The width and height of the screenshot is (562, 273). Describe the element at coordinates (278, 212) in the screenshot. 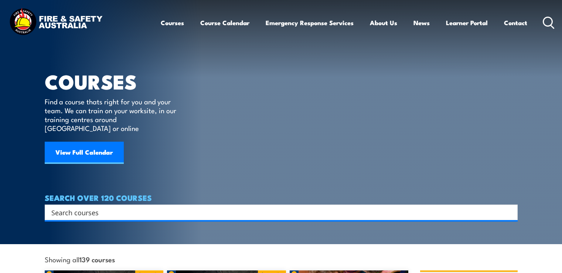

I see `form: Search form` at that location.